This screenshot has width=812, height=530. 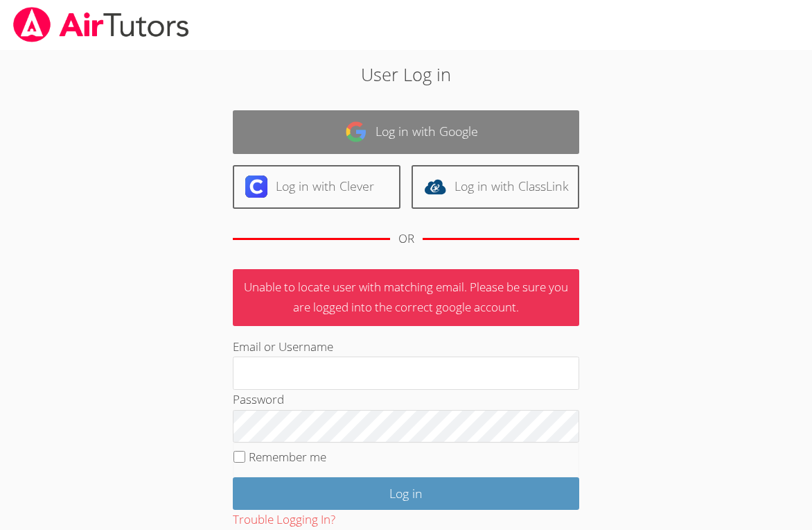 What do you see at coordinates (406, 493) in the screenshot?
I see `input: Log in` at bounding box center [406, 493].